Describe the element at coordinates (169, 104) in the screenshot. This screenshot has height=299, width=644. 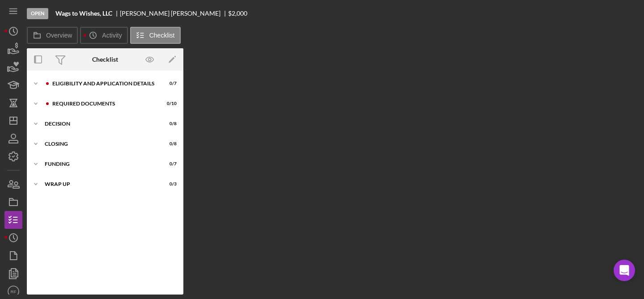
I see `div: 0 / 10` at that location.